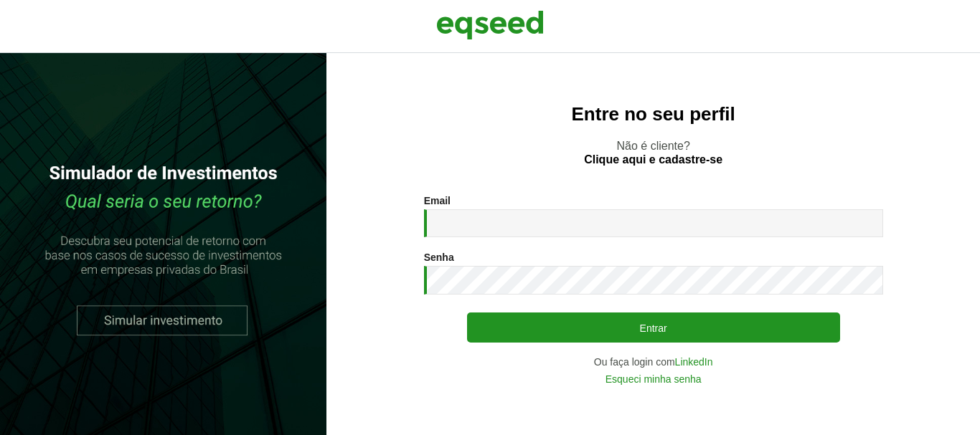 The image size is (980, 435). What do you see at coordinates (653, 160) in the screenshot?
I see `a: Clique aqui e cadastre-se` at bounding box center [653, 160].